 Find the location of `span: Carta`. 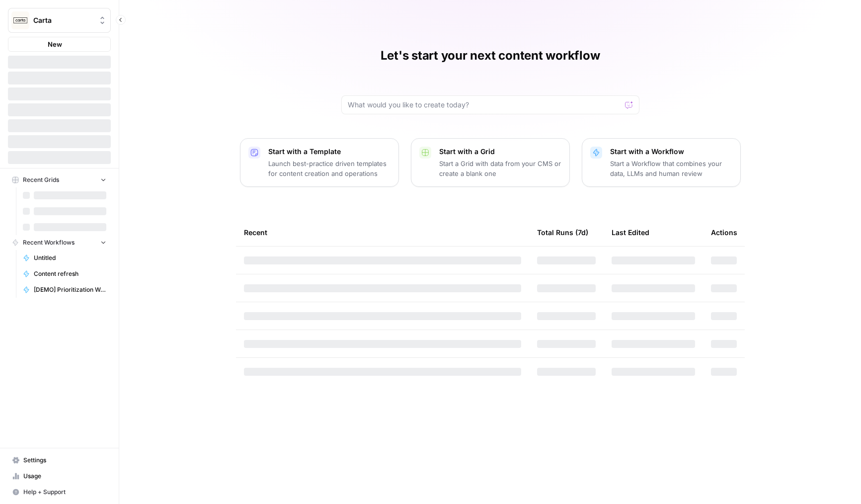

span: Carta is located at coordinates (63, 20).